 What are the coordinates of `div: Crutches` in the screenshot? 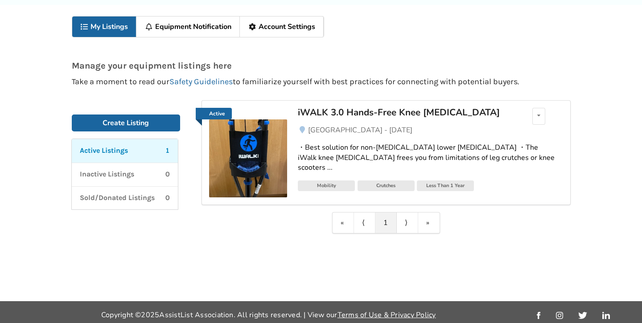 It's located at (386, 186).